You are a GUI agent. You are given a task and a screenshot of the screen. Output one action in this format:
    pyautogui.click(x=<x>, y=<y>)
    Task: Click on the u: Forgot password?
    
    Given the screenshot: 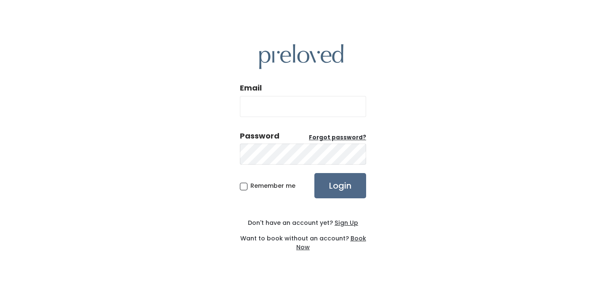 What is the action you would take?
    pyautogui.click(x=338, y=137)
    